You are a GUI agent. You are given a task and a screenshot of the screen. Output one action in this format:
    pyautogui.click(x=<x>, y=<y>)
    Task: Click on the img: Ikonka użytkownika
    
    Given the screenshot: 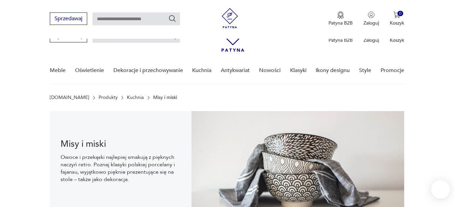 What is the action you would take?
    pyautogui.click(x=371, y=15)
    